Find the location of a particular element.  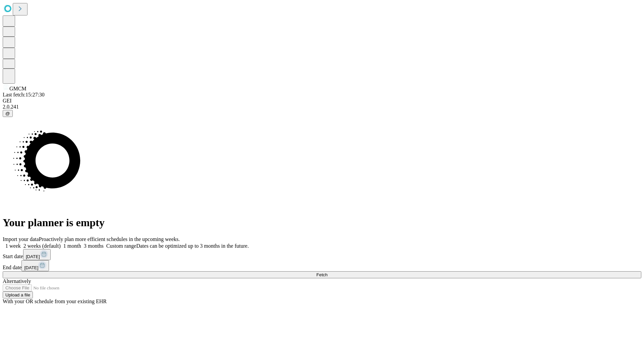

span: Import your data is located at coordinates (21, 239).